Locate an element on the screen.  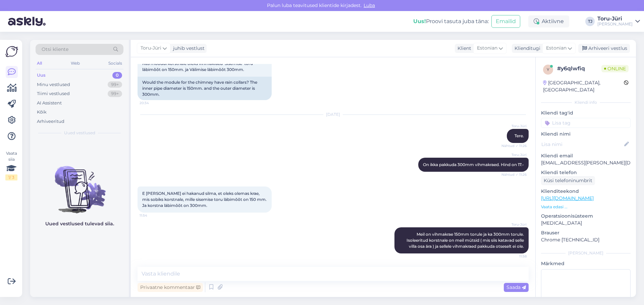
div: Arhiveeritud is located at coordinates (51, 122).